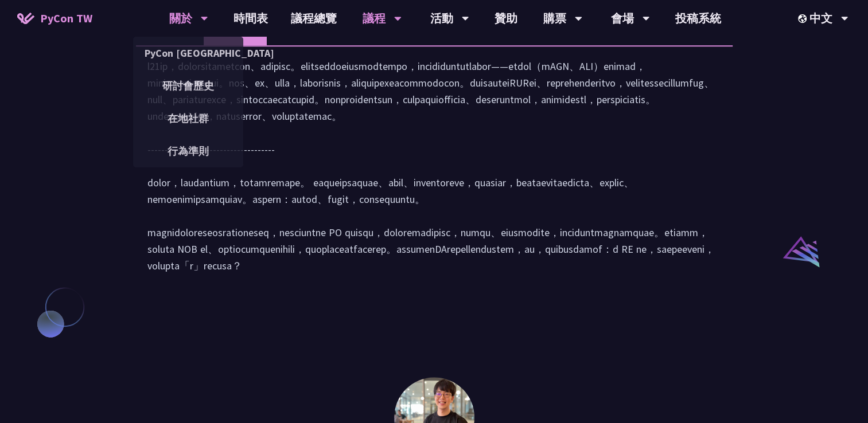 This screenshot has height=423, width=868. Describe the element at coordinates (188, 86) in the screenshot. I see `a: 研討會歷史` at that location.